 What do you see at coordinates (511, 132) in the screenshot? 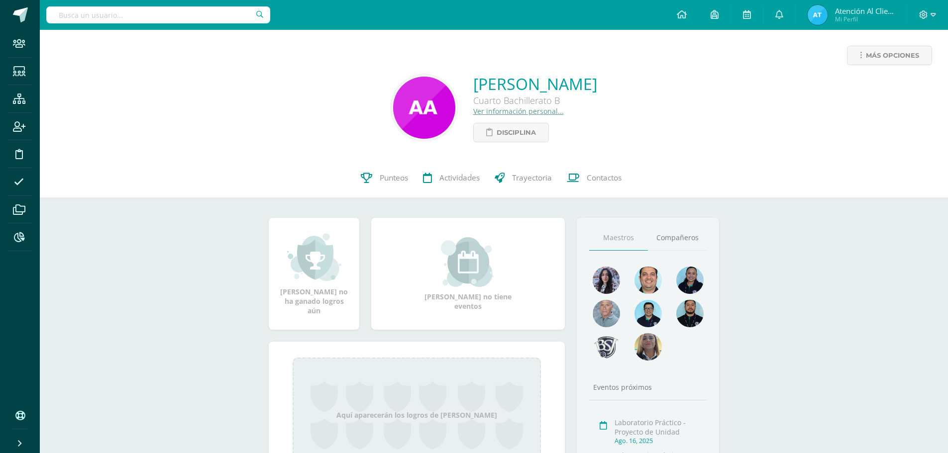
I see `a: Disciplina` at bounding box center [511, 132].